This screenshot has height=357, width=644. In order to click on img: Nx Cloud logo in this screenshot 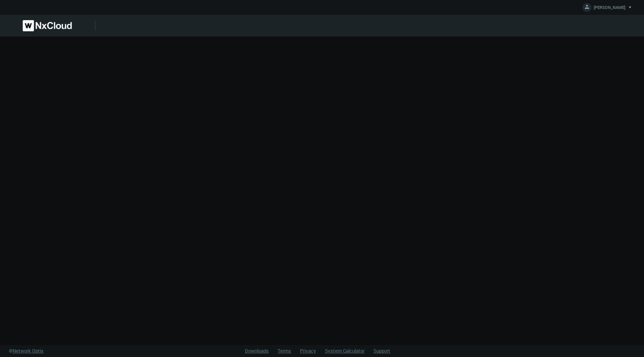, I will do `click(47, 26)`.